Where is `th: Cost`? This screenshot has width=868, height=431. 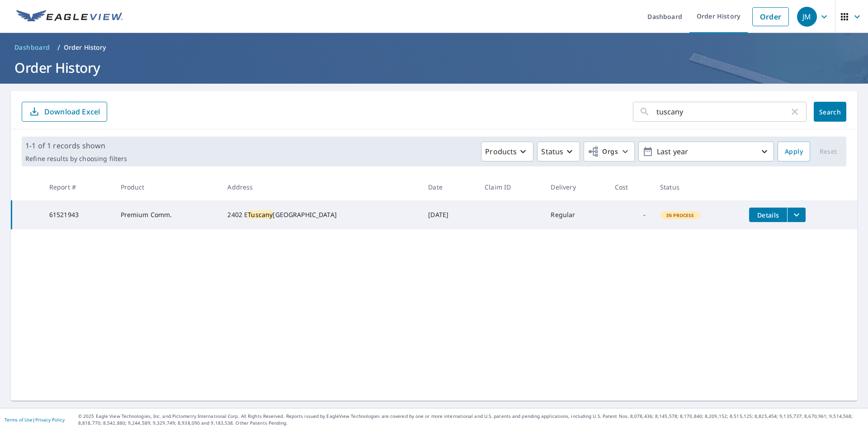 th: Cost is located at coordinates (630, 187).